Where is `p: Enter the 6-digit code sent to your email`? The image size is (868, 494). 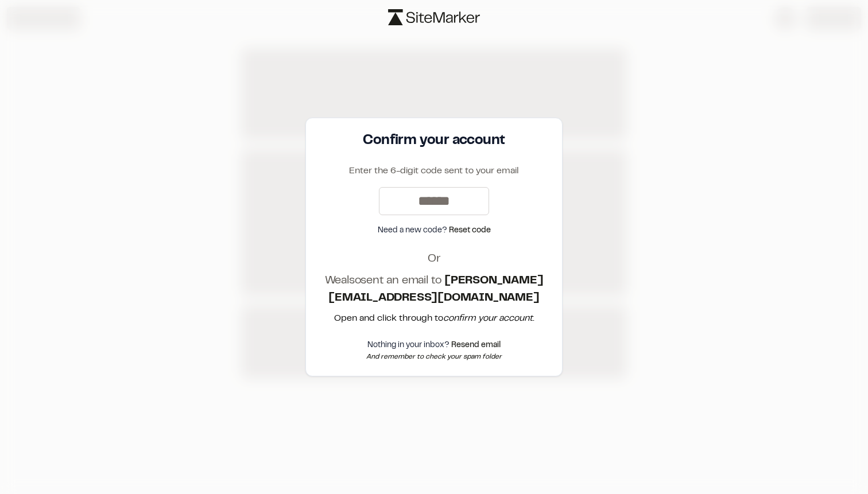
p: Enter the 6-digit code sent to your email is located at coordinates (434, 171).